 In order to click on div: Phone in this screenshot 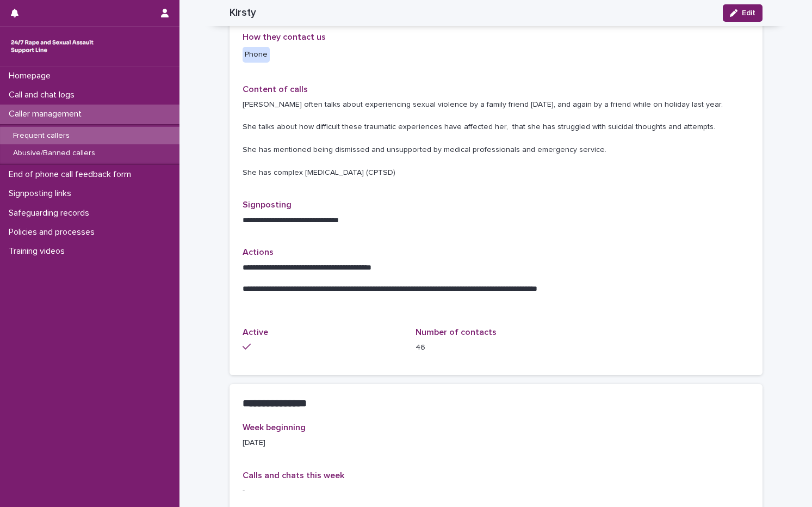, I will do `click(256, 54)`.